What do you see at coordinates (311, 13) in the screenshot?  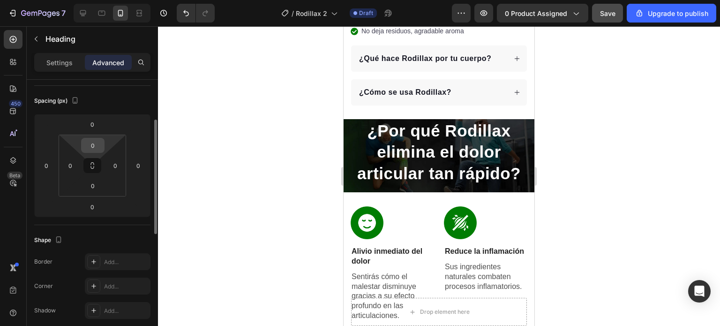 I see `span: Rodillax 2` at bounding box center [311, 13].